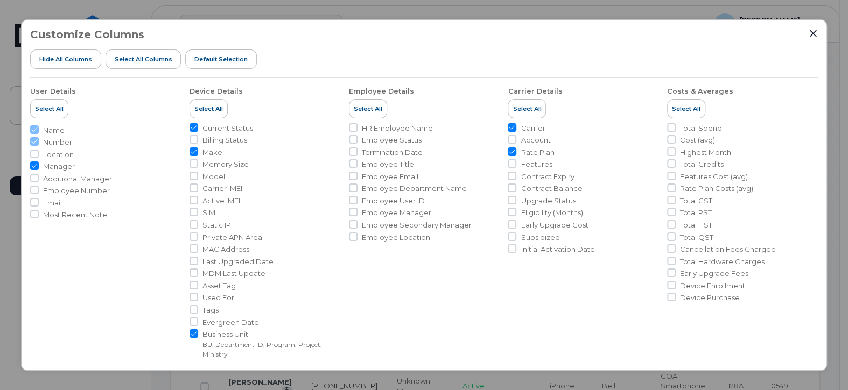  I want to click on span: Total Credits, so click(701, 164).